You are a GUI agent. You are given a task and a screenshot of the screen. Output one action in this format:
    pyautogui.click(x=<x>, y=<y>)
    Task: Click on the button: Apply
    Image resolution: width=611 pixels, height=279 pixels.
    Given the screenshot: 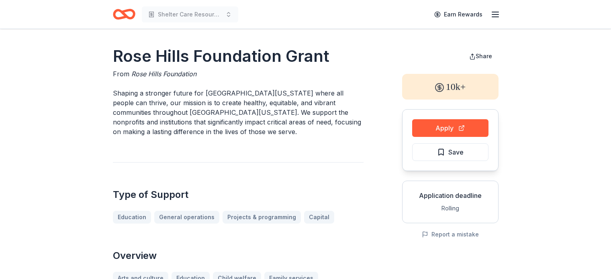 What is the action you would take?
    pyautogui.click(x=450, y=128)
    